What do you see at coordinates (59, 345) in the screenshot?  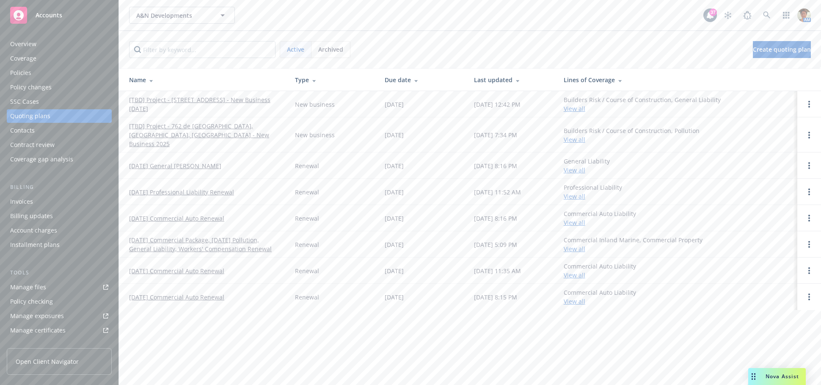 I see `a: Manage claims` at bounding box center [59, 345].